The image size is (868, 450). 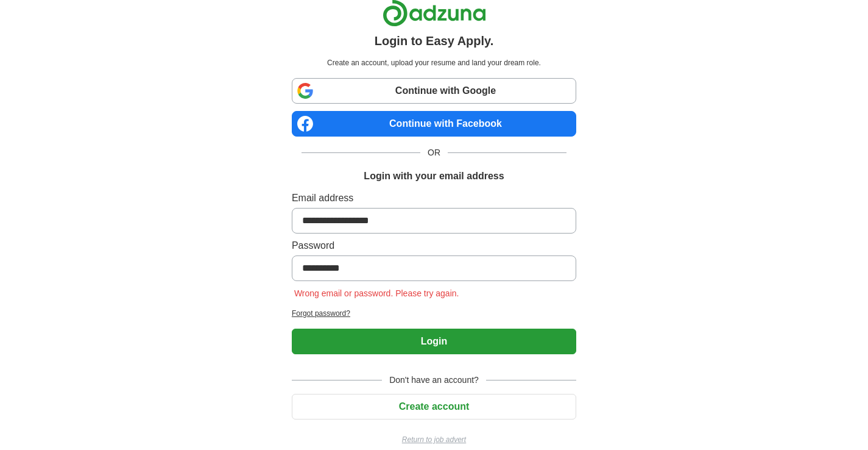 What do you see at coordinates (434, 313) in the screenshot?
I see `a: Forgot password?` at bounding box center [434, 313].